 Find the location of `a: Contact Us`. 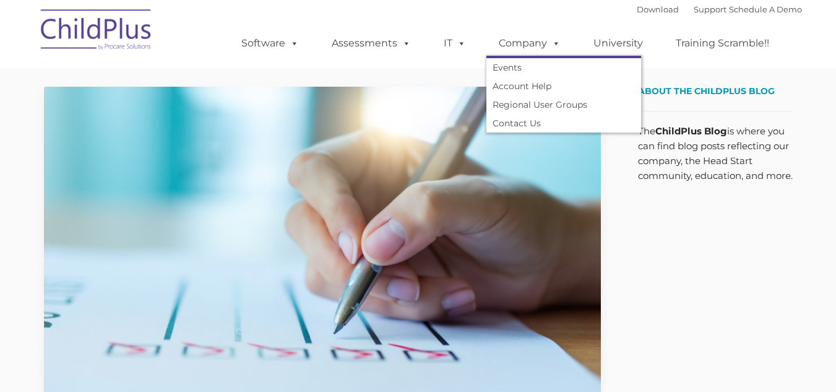

a: Contact Us is located at coordinates (564, 123).